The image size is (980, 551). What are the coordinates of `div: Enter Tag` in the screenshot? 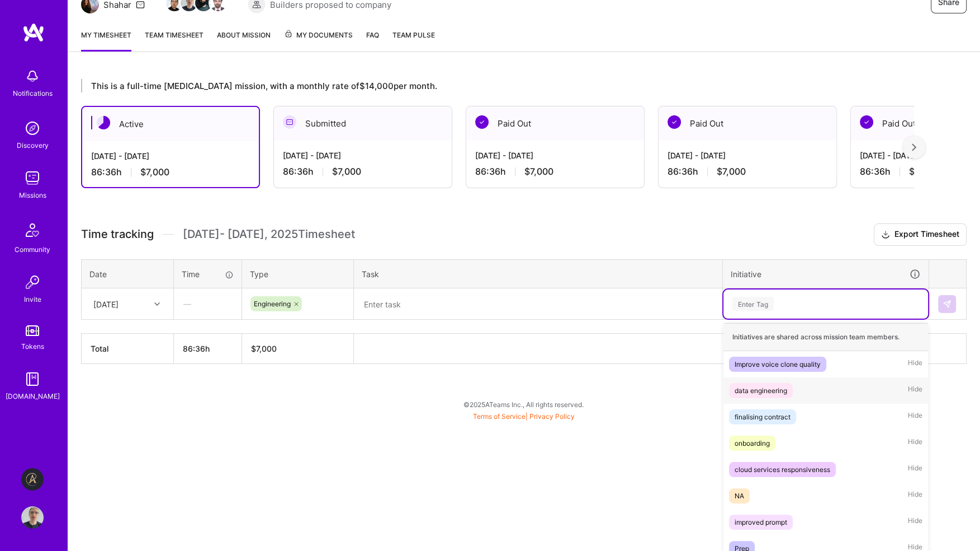 It's located at (753, 304).